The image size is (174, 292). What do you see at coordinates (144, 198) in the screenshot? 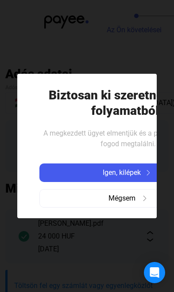
I see `img: arrow-right-grey` at bounding box center [144, 198].